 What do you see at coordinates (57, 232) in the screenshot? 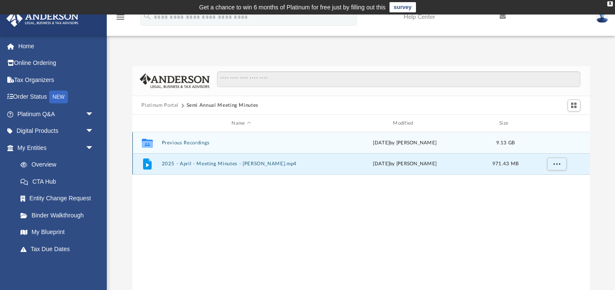
I see `a: My Blueprint` at bounding box center [57, 232].